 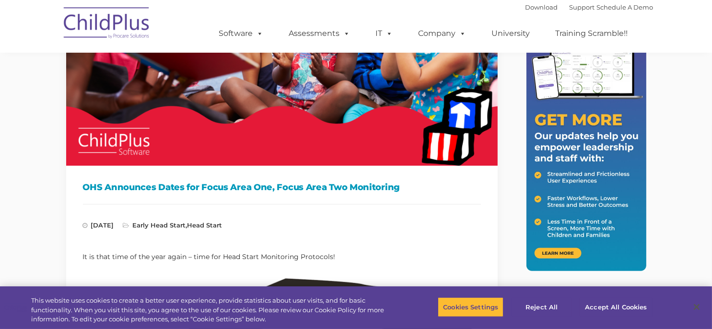 I want to click on a: Assessments, so click(x=320, y=34).